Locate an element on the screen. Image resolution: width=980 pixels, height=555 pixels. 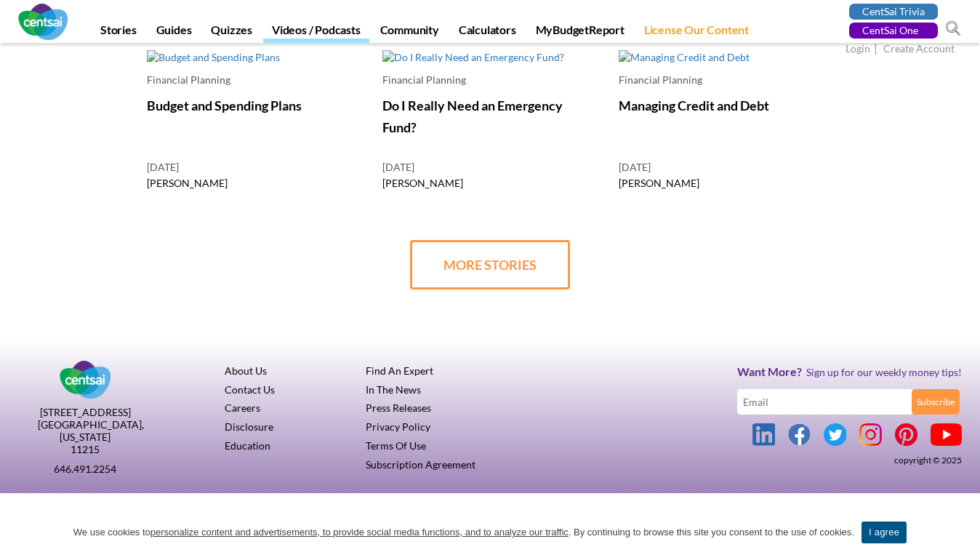
a: Community is located at coordinates (409, 33).